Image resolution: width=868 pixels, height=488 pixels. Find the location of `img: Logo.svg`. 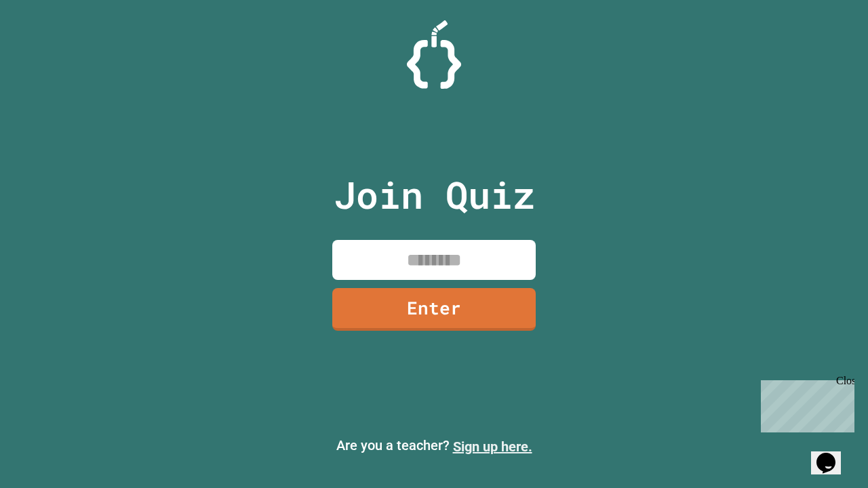

img: Logo.svg is located at coordinates (434, 54).